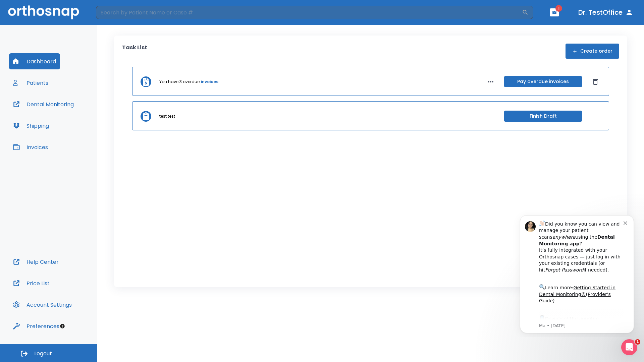  Describe the element at coordinates (31, 147) in the screenshot. I see `button: Invoices` at that location.